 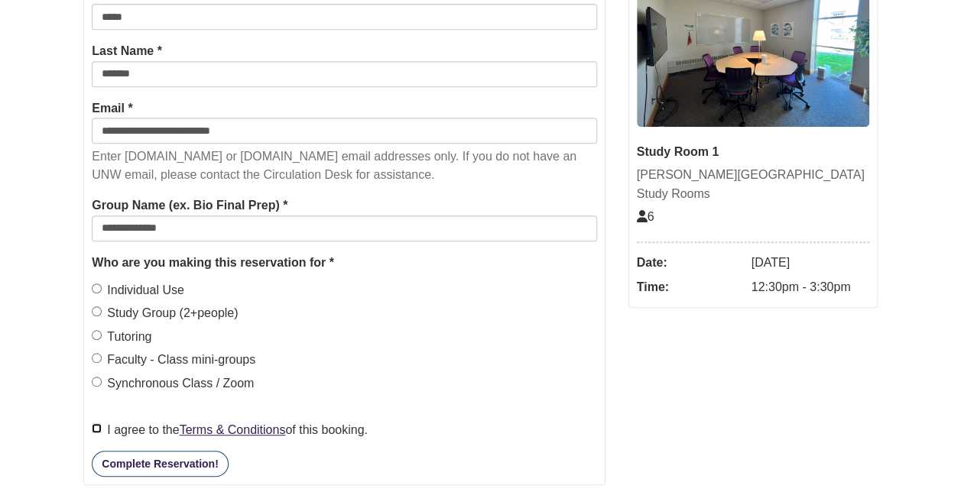 I want to click on legend: Who are you making this reservation for *, so click(x=344, y=263).